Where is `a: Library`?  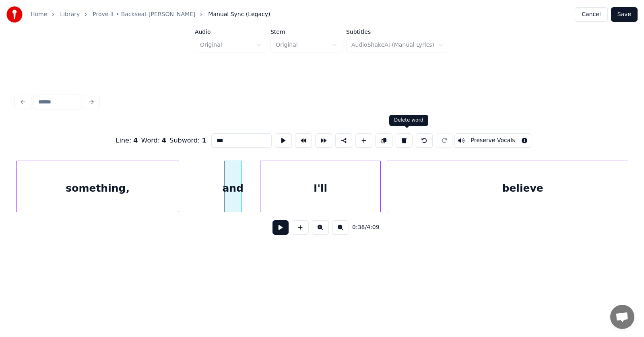 a: Library is located at coordinates (69, 15).